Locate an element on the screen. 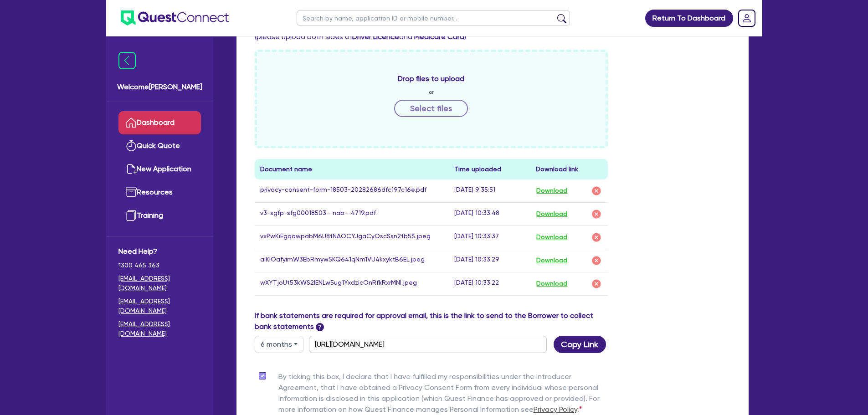  span: Drop files to upload is located at coordinates (431, 79).